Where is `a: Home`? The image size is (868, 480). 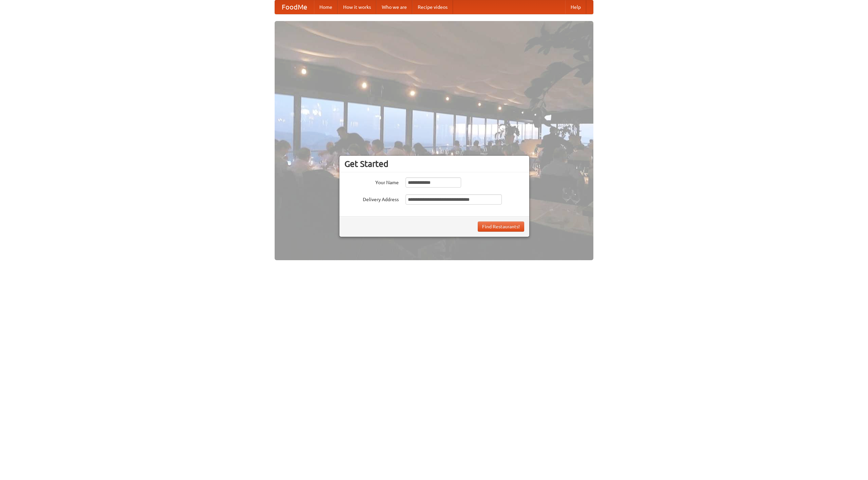
a: Home is located at coordinates (326, 7).